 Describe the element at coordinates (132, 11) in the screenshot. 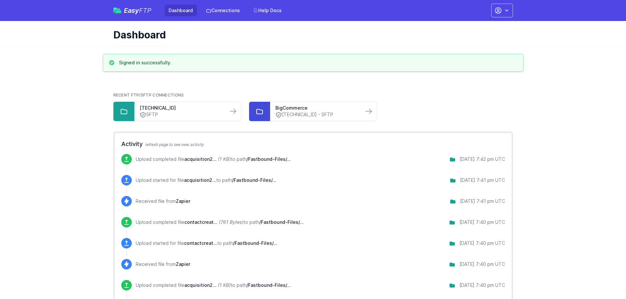

I see `a: EasyFTP` at that location.